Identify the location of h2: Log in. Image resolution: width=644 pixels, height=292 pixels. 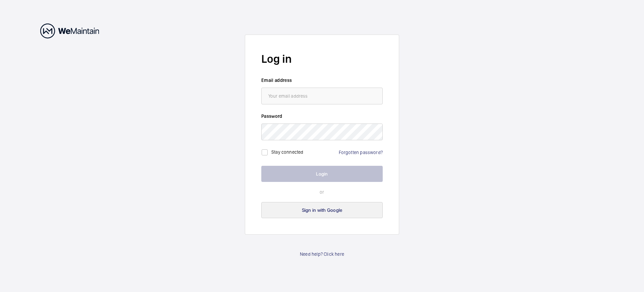
(322, 59).